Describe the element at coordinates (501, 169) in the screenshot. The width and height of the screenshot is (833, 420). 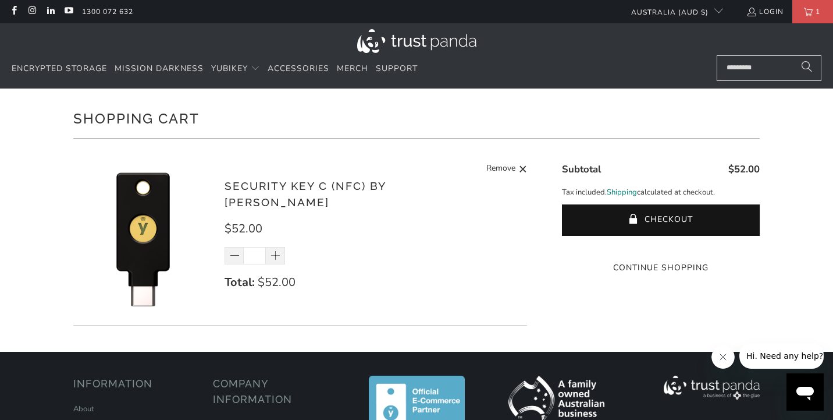
I see `span: Remove` at that location.